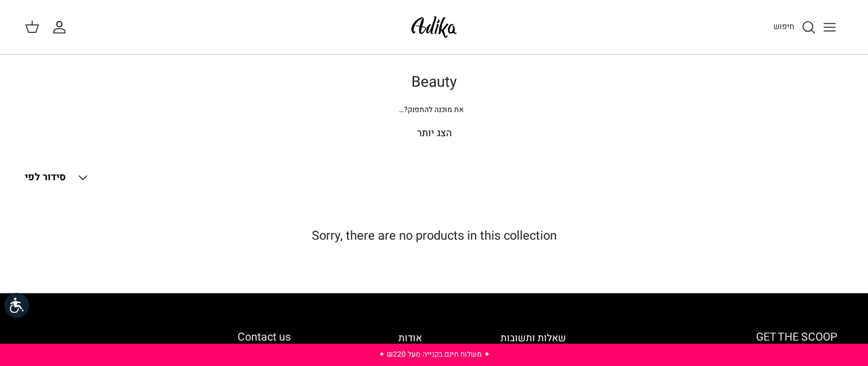 This screenshot has width=868, height=366. Describe the element at coordinates (161, 337) in the screenshot. I see `h6: Contact us` at that location.